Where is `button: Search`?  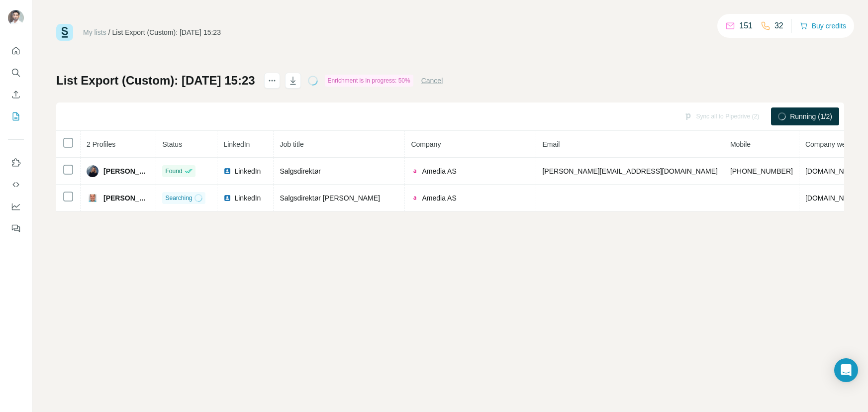 button: Search is located at coordinates (16, 73).